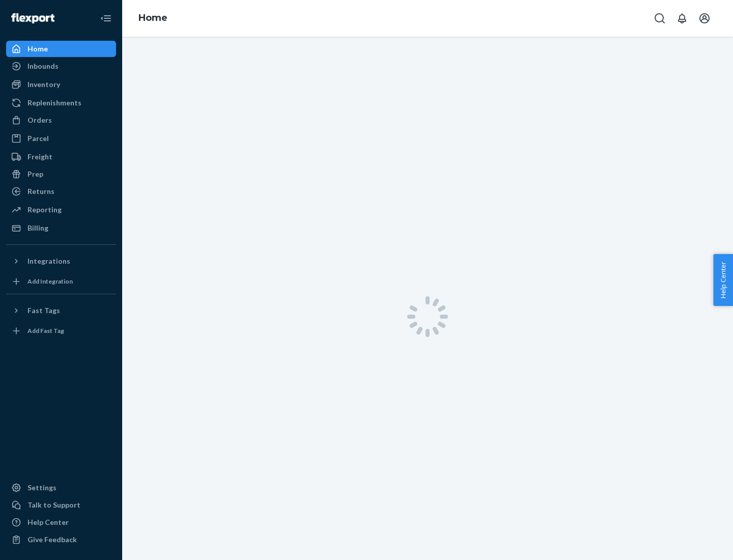 This screenshot has height=560, width=733. What do you see at coordinates (61, 103) in the screenshot?
I see `a: Replenishments` at bounding box center [61, 103].